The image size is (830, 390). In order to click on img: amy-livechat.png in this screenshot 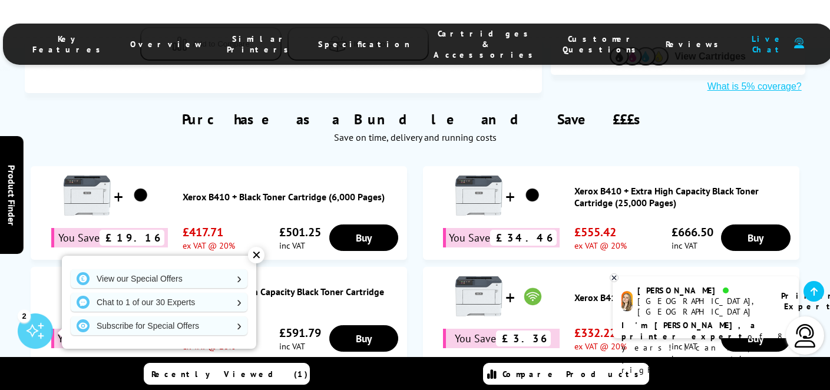, I will do `click(627, 301)`.